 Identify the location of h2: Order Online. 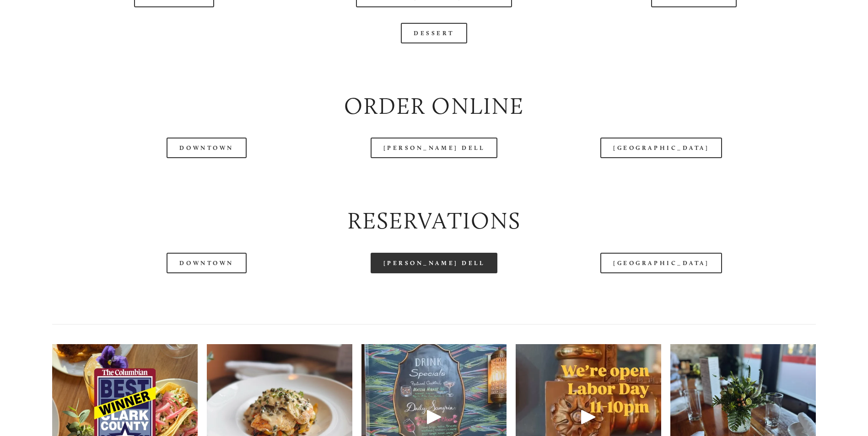
(434, 106).